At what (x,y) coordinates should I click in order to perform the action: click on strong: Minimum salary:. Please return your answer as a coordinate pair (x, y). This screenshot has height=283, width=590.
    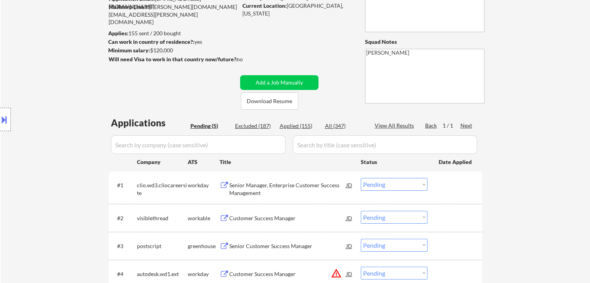
    Looking at the image, I should click on (129, 50).